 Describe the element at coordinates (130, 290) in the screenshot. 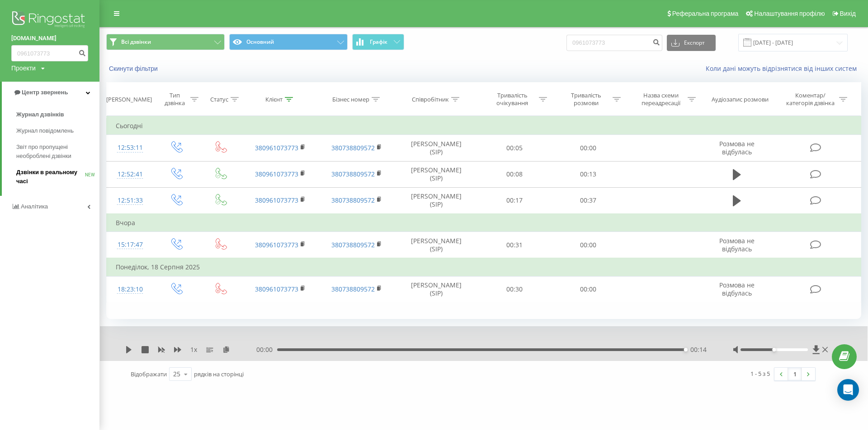

I see `div: 18:23:10` at that location.